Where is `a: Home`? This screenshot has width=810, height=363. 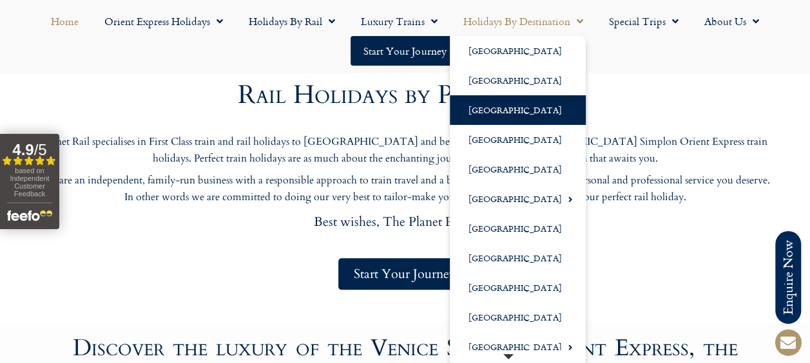
a: Home is located at coordinates (64, 21).